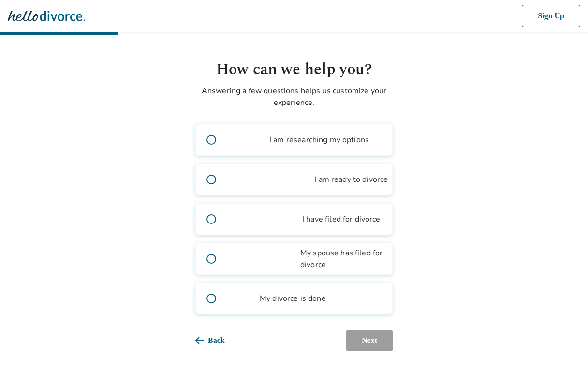 Image resolution: width=588 pixels, height=387 pixels. I want to click on span: book_2, so click(248, 140).